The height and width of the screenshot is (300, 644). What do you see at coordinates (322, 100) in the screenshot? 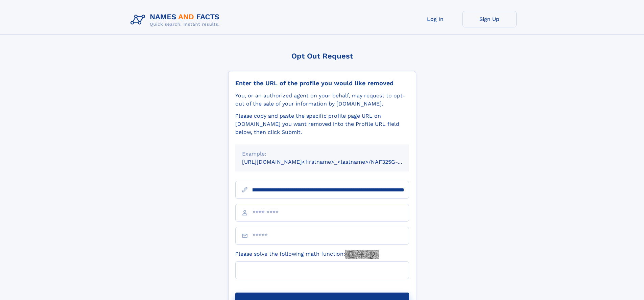
I see `div: You, or an authorized agent on your behalf, may request to opt-out of the sale of your informatio...` at bounding box center [322, 100].